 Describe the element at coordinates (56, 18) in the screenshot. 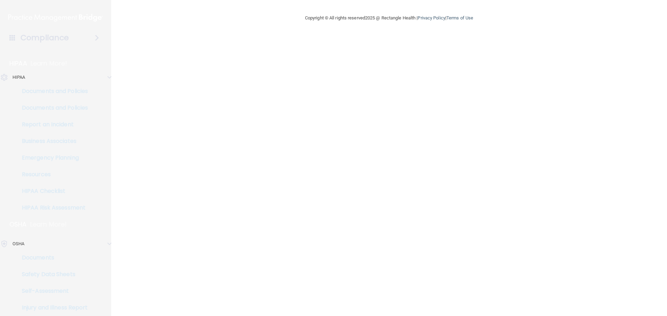

I see `img: PMB logo` at that location.